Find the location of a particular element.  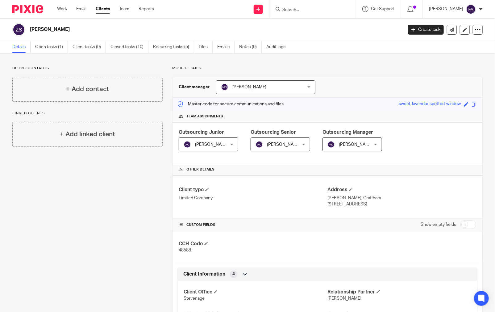

a: Open tasks (1) is located at coordinates (52, 47).